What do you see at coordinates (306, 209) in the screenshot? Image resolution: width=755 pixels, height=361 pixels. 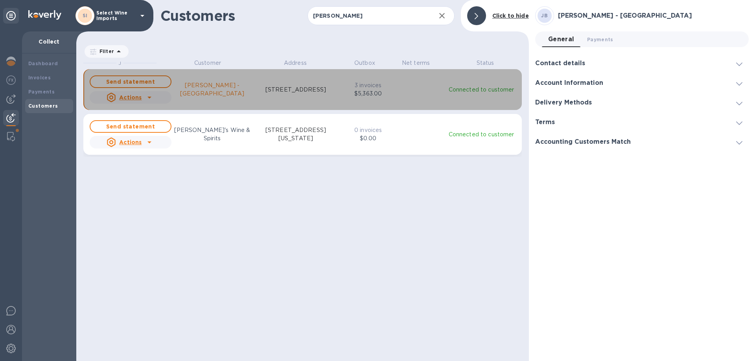 I see `div: grid` at bounding box center [306, 209].